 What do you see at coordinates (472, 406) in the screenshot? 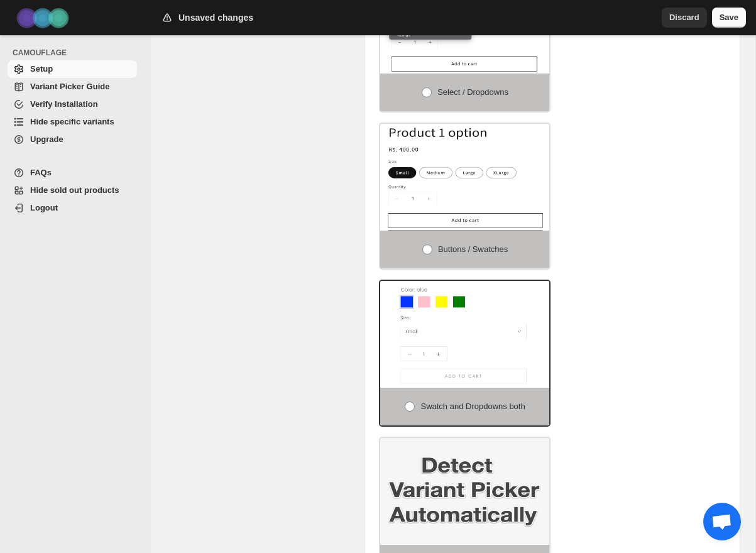
I see `span: Swatch and Dropdowns both` at bounding box center [472, 406].